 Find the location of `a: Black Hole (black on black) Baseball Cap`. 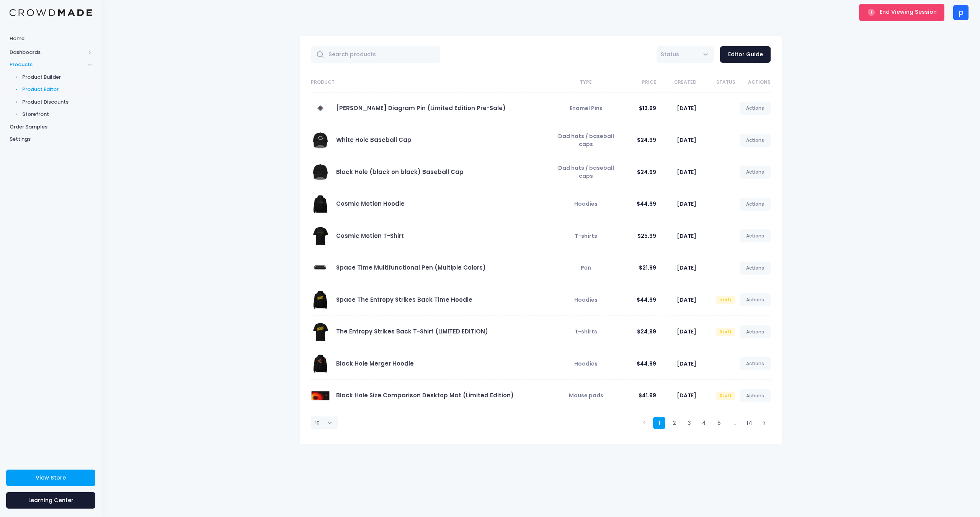

a: Black Hole (black on black) Baseball Cap is located at coordinates (400, 172).